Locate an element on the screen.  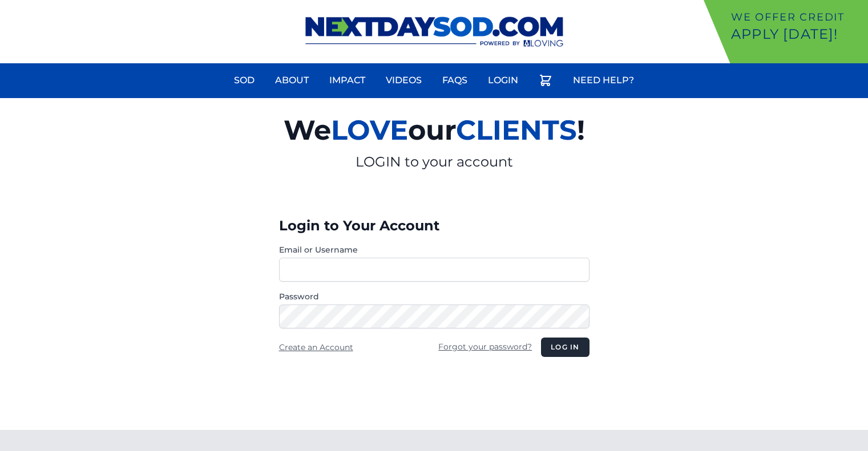
h2: We our ! is located at coordinates (434, 130).